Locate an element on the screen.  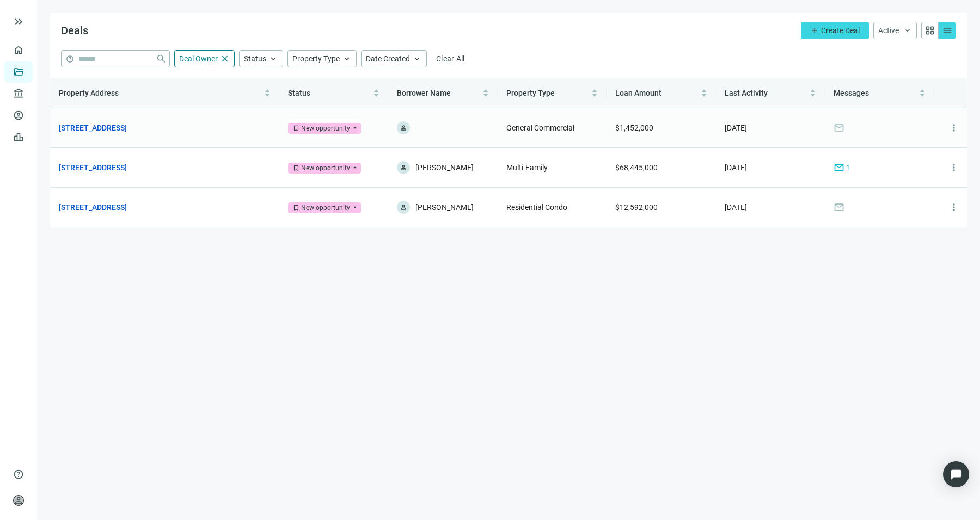
button: keyboard_double_arrow_right is located at coordinates (18, 21).